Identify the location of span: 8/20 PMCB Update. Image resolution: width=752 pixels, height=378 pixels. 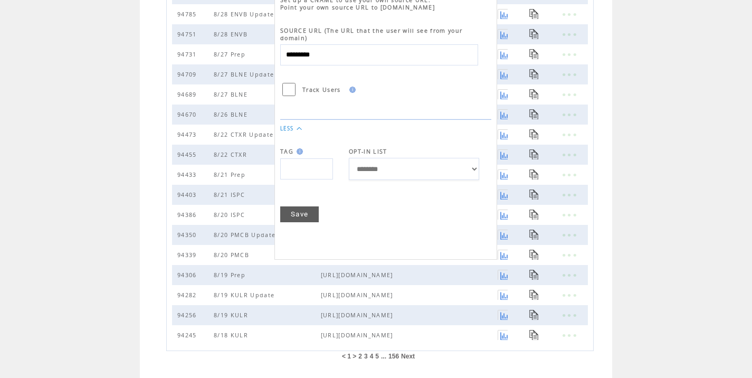
(246, 235).